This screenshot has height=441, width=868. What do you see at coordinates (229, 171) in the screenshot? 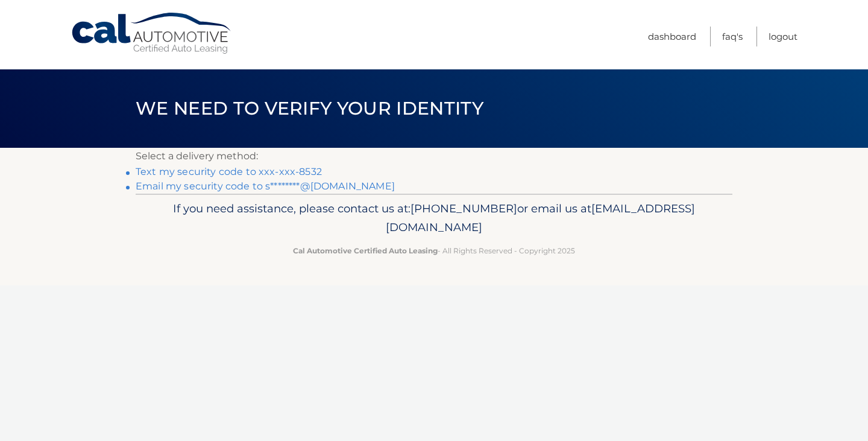
I see `a: Text my security code to xxx-xxx-8532` at bounding box center [229, 171].